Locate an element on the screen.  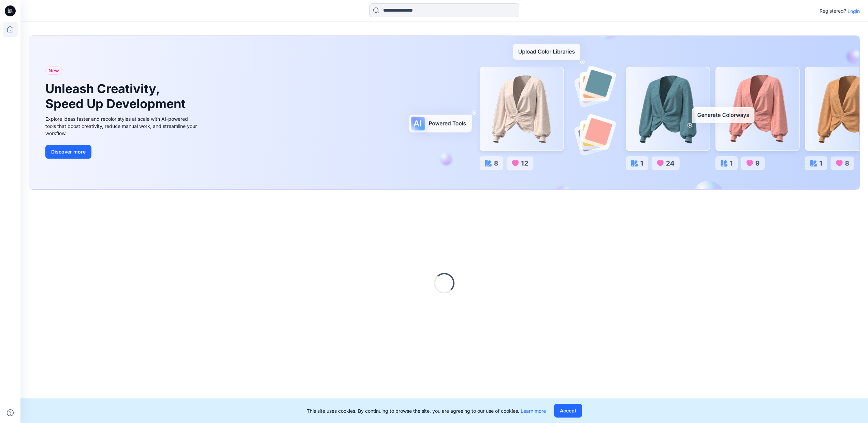
div: Explore ideas faster and recolor styles at scale with AI-powered tools that boost creativity, red... is located at coordinates (122, 126).